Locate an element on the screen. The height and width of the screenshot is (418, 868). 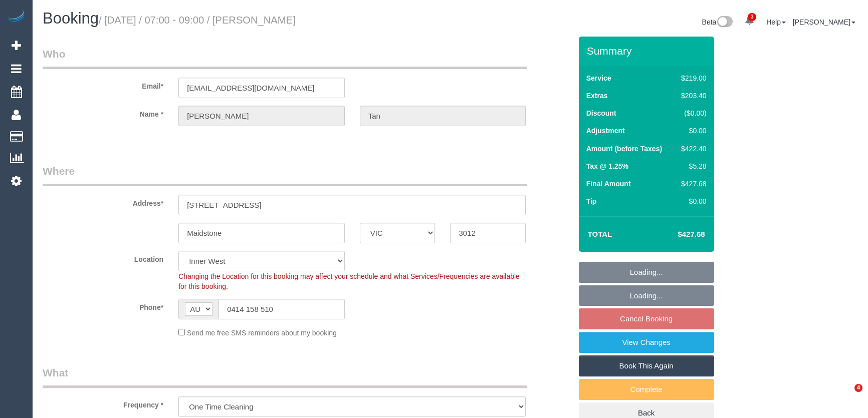
input: Post Code* is located at coordinates (488, 233).